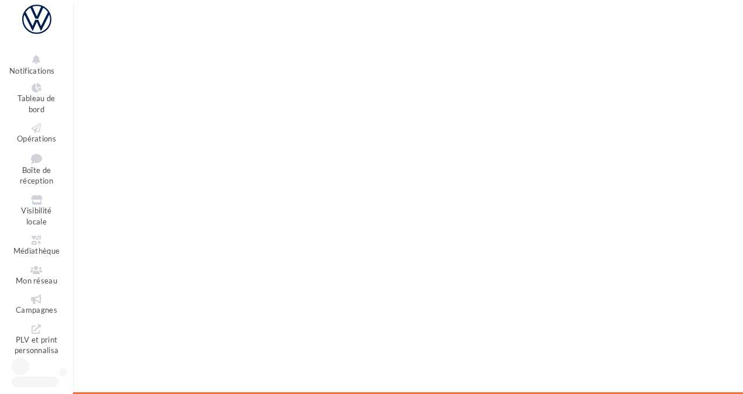 The image size is (743, 394). What do you see at coordinates (36, 345) in the screenshot?
I see `a: PLV et print personnalisable` at bounding box center [36, 345].